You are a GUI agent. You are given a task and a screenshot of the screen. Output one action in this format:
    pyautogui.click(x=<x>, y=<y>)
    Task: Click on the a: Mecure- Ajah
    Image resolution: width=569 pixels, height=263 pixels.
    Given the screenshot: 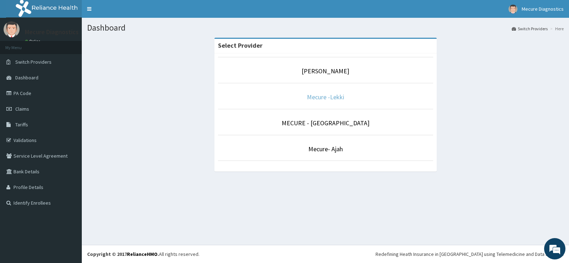 What is the action you would take?
    pyautogui.click(x=326, y=149)
    